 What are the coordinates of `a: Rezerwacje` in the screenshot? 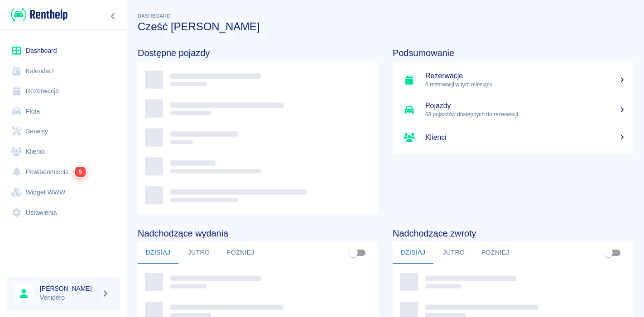 It's located at (64, 91).